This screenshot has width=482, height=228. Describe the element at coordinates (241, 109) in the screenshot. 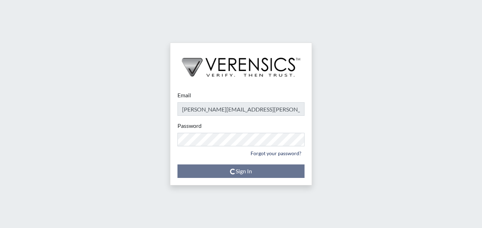

I see `input: Email` at that location.